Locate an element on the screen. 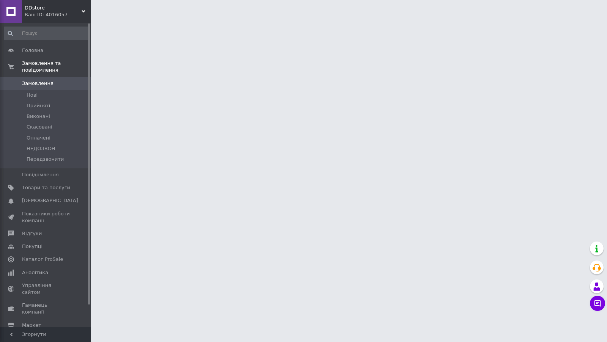  span: Передзвонити is located at coordinates (45, 159).